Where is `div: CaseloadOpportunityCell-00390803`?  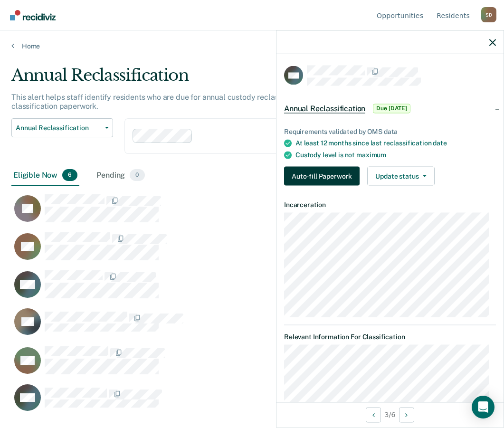 div: CaseloadOpportunityCell-00390803 is located at coordinates (222, 251).